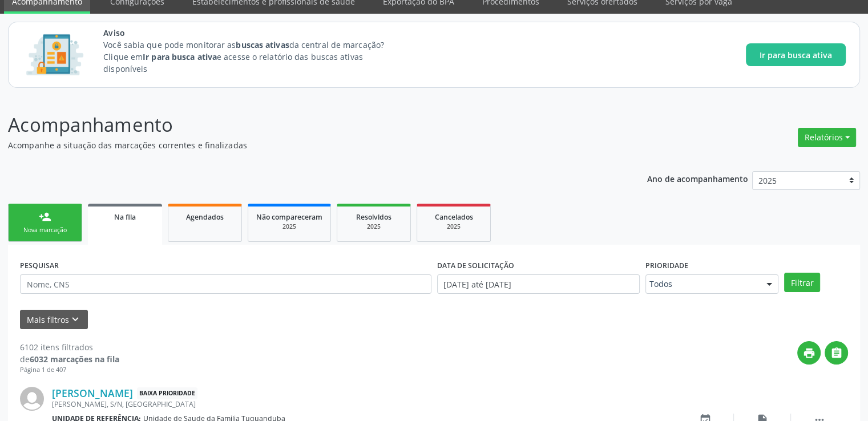  What do you see at coordinates (809, 353) in the screenshot?
I see `i: print` at bounding box center [809, 353].